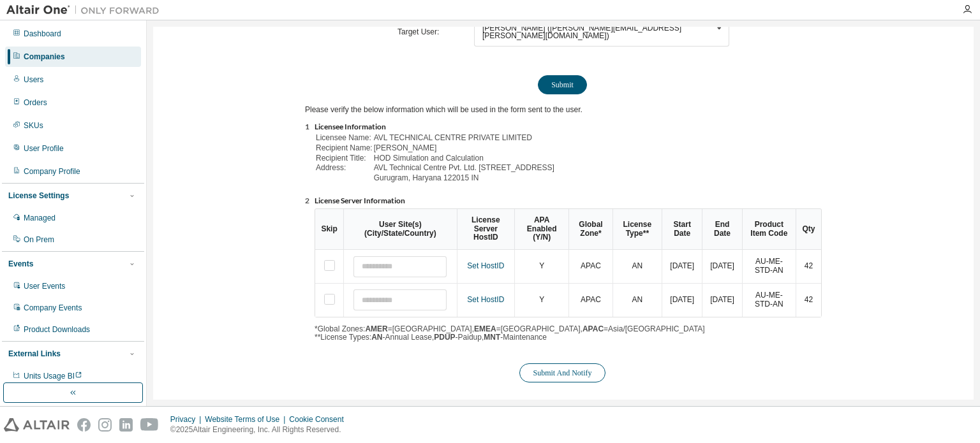 This screenshot has width=980, height=443. What do you see at coordinates (344, 169) in the screenshot?
I see `td: Address:` at bounding box center [344, 169].